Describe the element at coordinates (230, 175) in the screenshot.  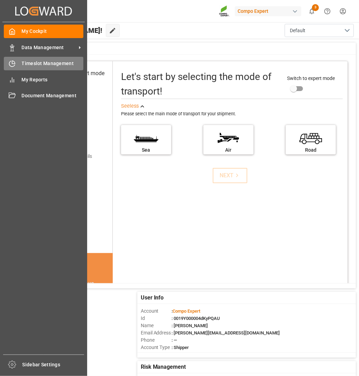
I see `div: NEXT` at that location.